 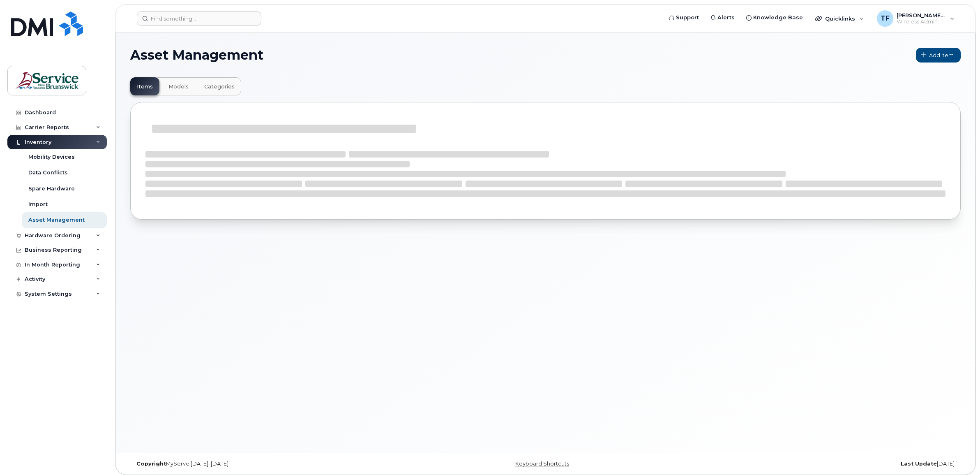 I want to click on strong: Last Update, so click(x=918, y=463).